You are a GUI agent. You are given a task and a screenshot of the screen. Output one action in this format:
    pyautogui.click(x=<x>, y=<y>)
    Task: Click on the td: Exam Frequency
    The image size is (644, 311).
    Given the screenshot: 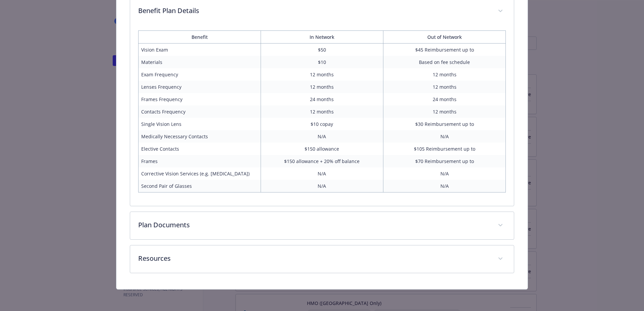 What is the action you would take?
    pyautogui.click(x=199, y=75)
    